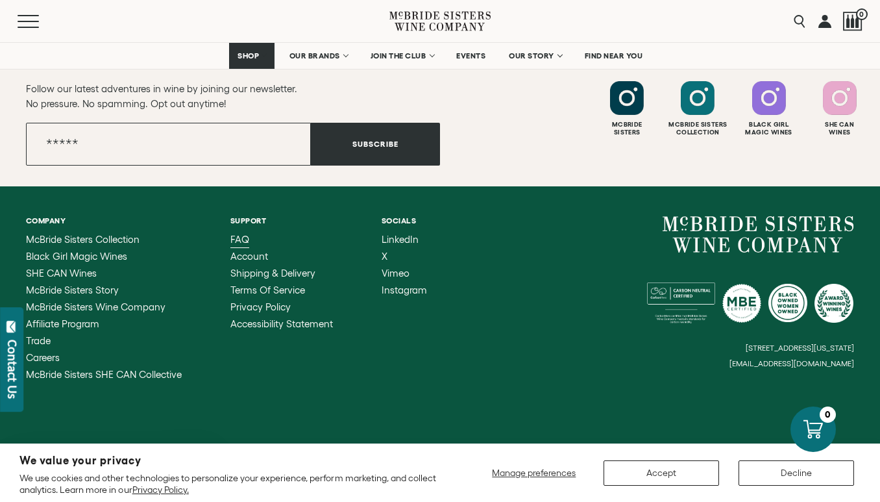 This screenshot has height=502, width=880. Describe the element at coordinates (395, 273) in the screenshot. I see `span: Vimeo` at that location.